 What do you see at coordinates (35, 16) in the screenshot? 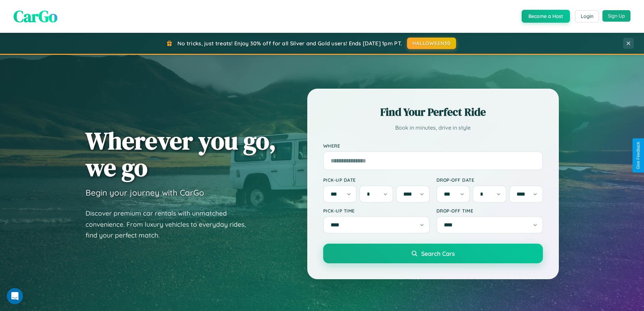
I see `span: CarGo` at bounding box center [35, 16].